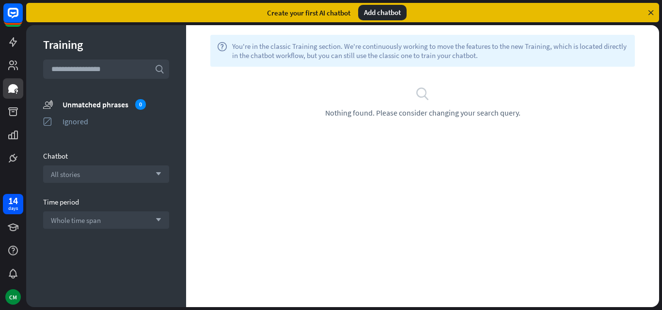 The height and width of the screenshot is (310, 662). Describe the element at coordinates (422, 113) in the screenshot. I see `span: Nothing found. Please consider changing your search query.` at that location.